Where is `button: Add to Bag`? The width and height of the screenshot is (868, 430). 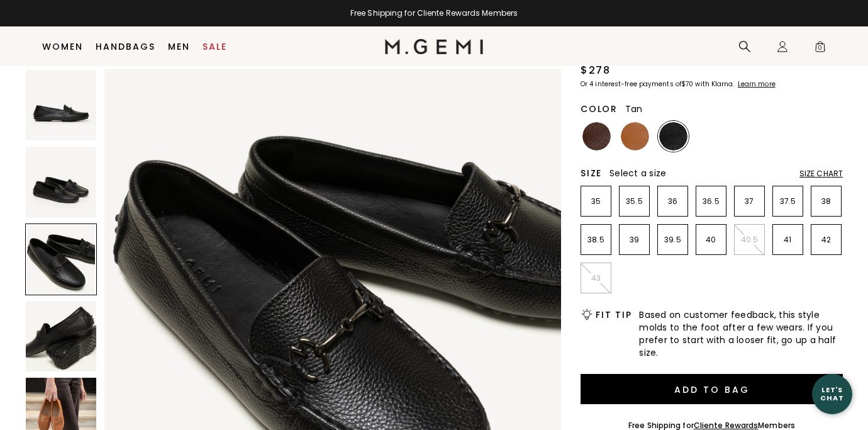 button: Add to Bag is located at coordinates (712, 389).